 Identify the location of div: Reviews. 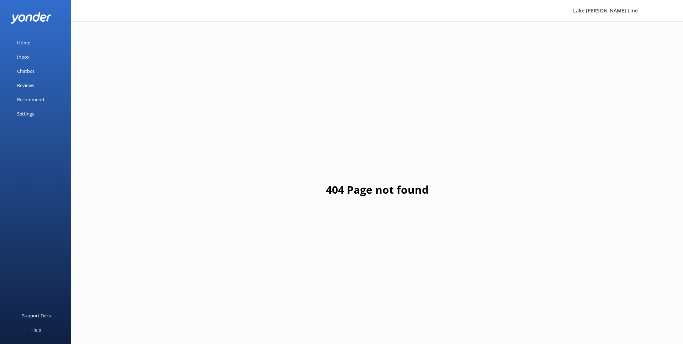
(26, 85).